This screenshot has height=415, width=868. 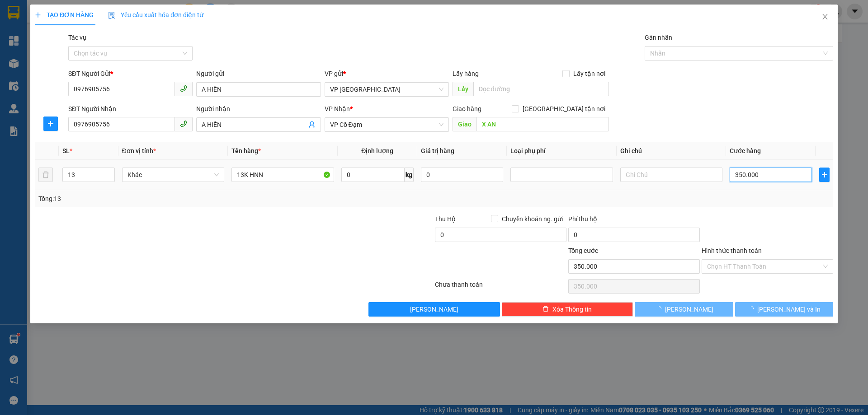 What do you see at coordinates (77, 38) in the screenshot?
I see `label: Tác vụ` at bounding box center [77, 38].